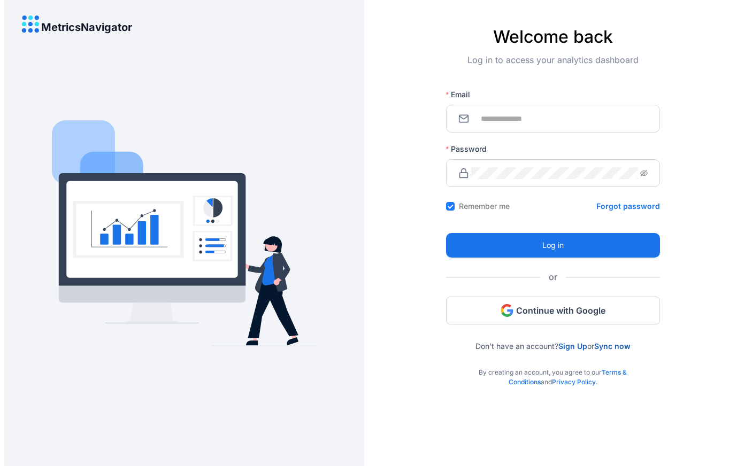  What do you see at coordinates (553, 68) in the screenshot?
I see `div: Log in to access your analytics dashboard` at bounding box center [553, 68].